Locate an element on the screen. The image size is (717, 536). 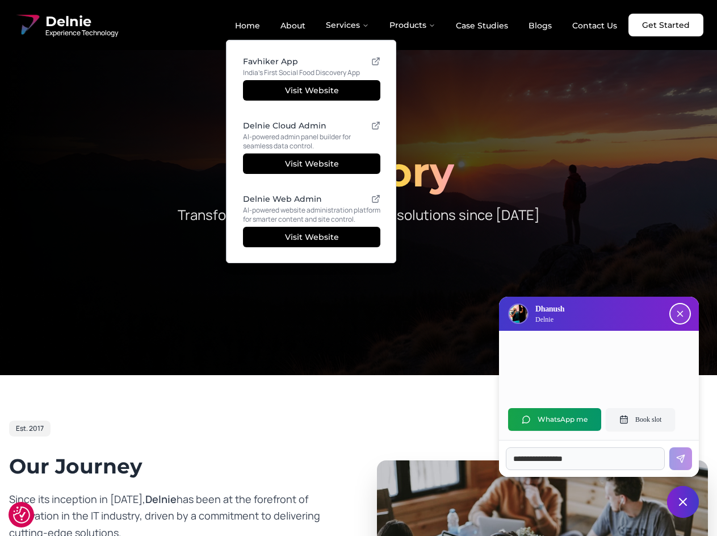
span: Experience Technology is located at coordinates (82, 33).